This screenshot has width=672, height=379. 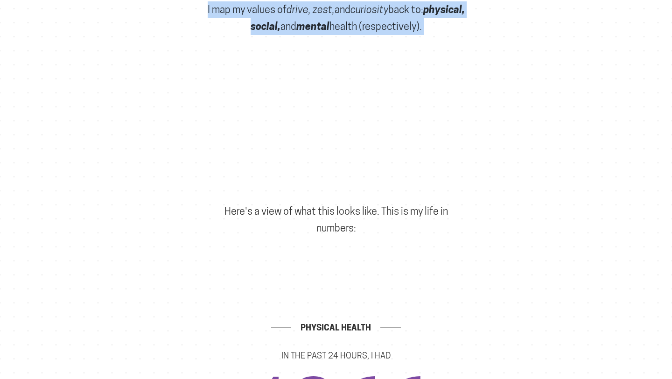 I want to click on p: PHYSICAL HEALTH, so click(x=336, y=328).